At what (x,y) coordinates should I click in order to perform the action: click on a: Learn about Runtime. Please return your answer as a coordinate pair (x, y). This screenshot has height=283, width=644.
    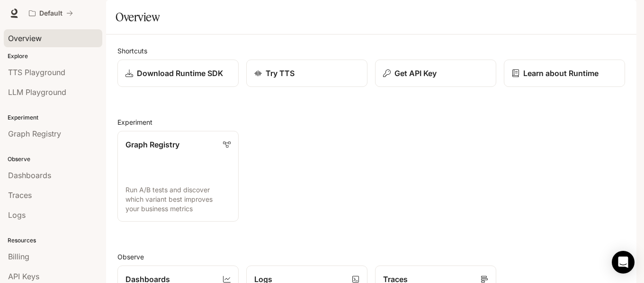
    Looking at the image, I should click on (564, 73).